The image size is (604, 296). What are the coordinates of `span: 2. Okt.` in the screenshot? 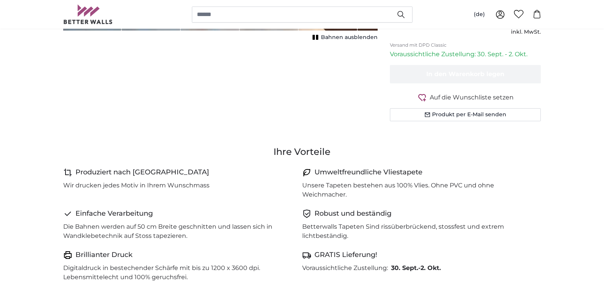 It's located at (430, 268).